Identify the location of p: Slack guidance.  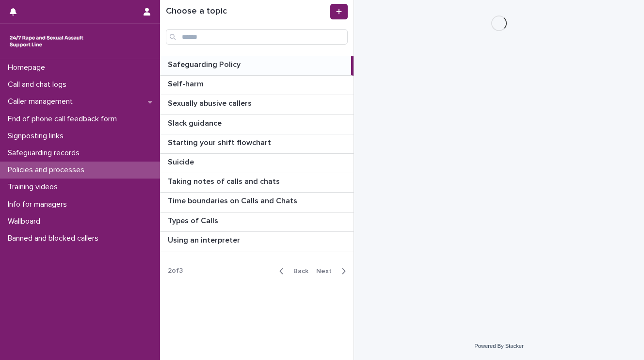
(196, 122).